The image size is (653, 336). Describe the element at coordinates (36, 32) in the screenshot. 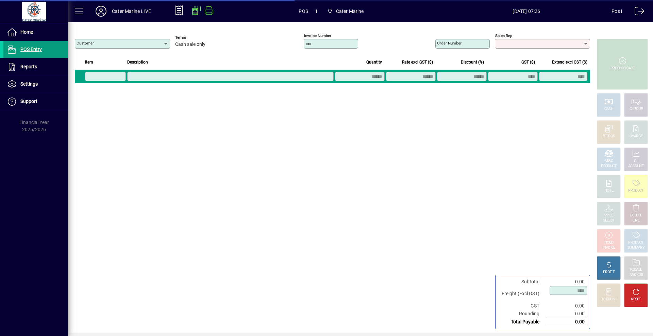

I see `a: Home` at that location.